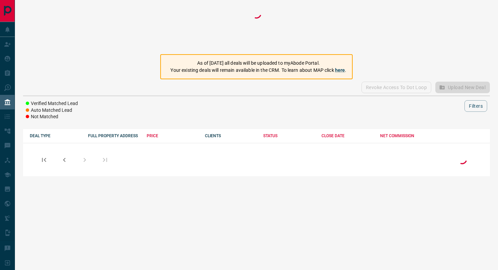  What do you see at coordinates (56, 136) in the screenshot?
I see `div: DEAL TYPE` at bounding box center [56, 136].